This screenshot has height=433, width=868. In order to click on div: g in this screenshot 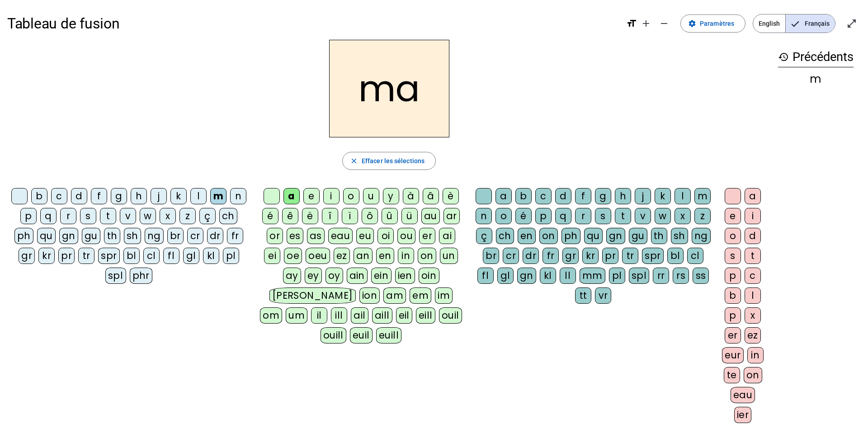, I will do `click(603, 196)`.